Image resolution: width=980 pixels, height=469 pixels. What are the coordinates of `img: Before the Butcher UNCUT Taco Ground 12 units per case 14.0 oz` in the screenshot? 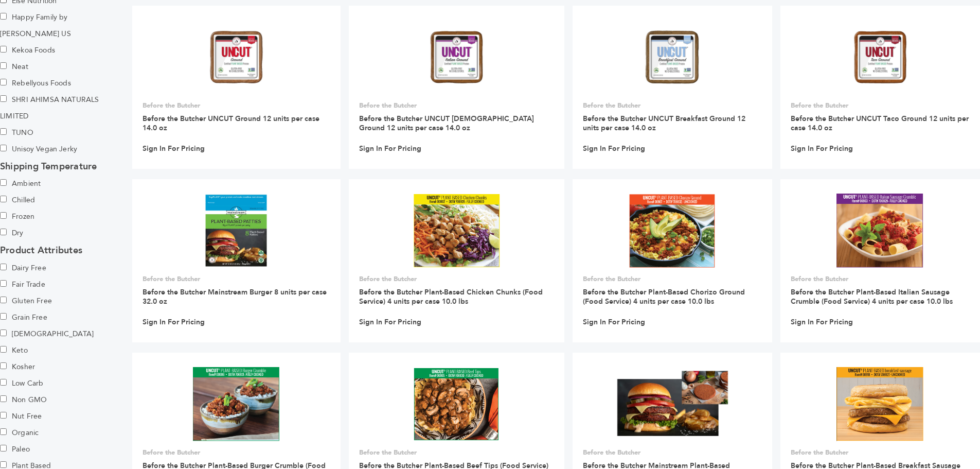 It's located at (880, 57).